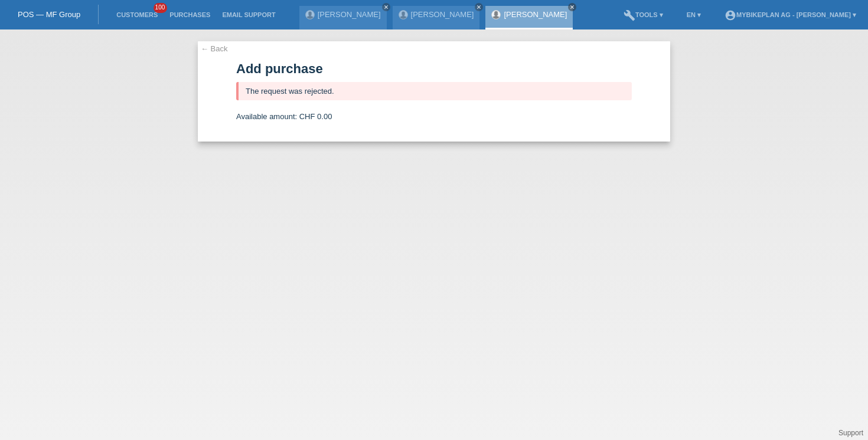  I want to click on a: buildTools ▾, so click(643, 15).